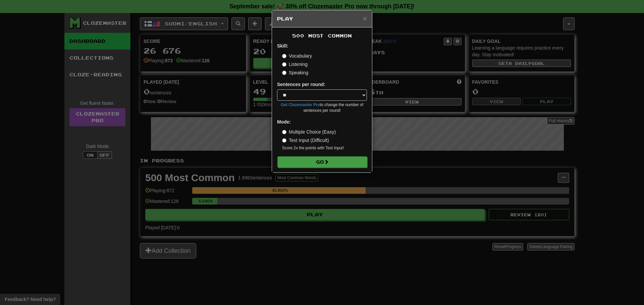 This screenshot has width=644, height=305. What do you see at coordinates (322, 108) in the screenshot?
I see `small: to change the number of sentences per round!` at bounding box center [322, 108].